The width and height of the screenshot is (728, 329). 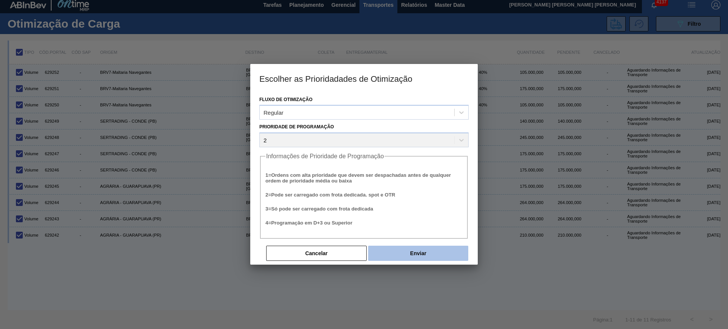 I want to click on div: Regular, so click(x=273, y=113).